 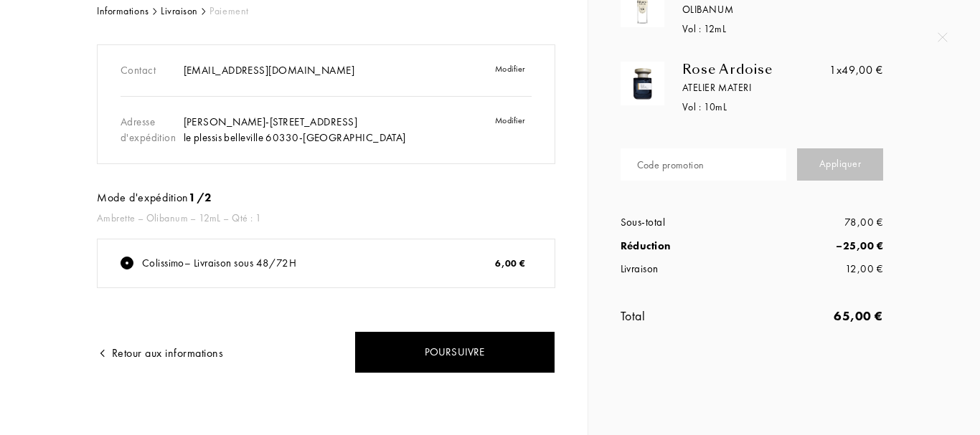 What do you see at coordinates (760, 10) in the screenshot?
I see `div: Olibanum` at bounding box center [760, 10].